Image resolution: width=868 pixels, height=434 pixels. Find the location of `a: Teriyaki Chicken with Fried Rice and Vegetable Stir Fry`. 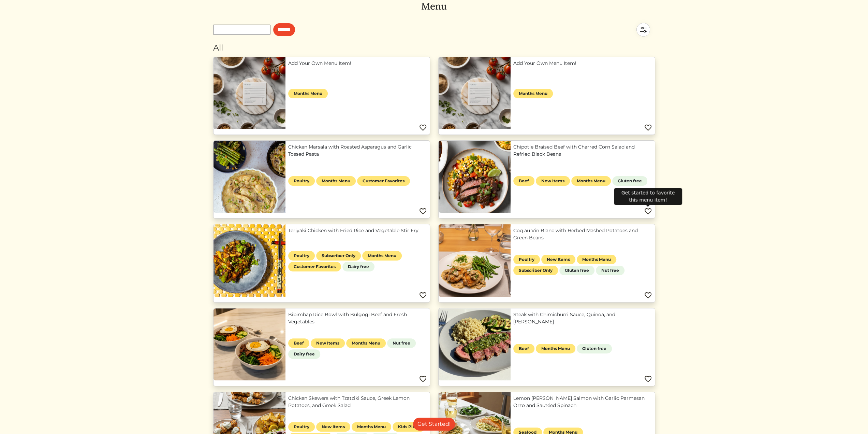

a: Teriyaki Chicken with Fried Rice and Vegetable Stir Fry is located at coordinates (357, 231).